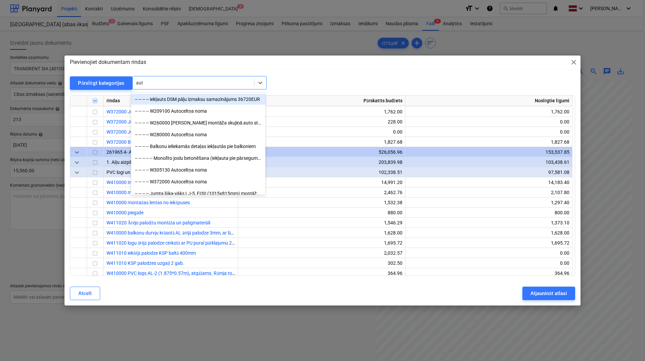 The image size is (645, 361). I want to click on span: W372000 Jumta kāpņu montāža KT augšejā stāvā, so click(157, 132).